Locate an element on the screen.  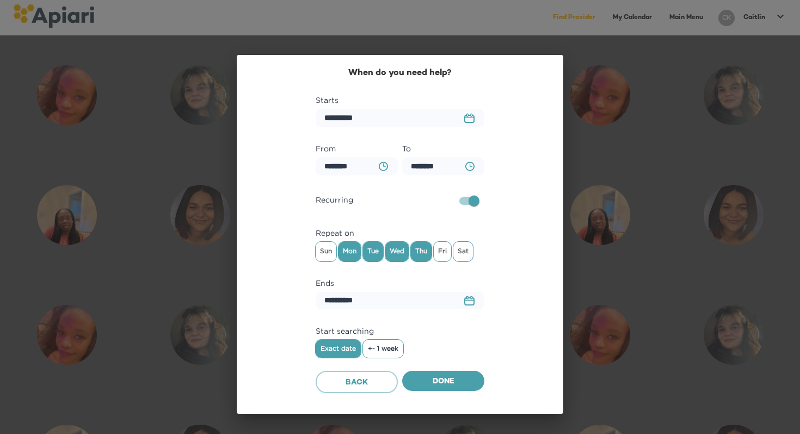
span: Wed is located at coordinates (397, 251).